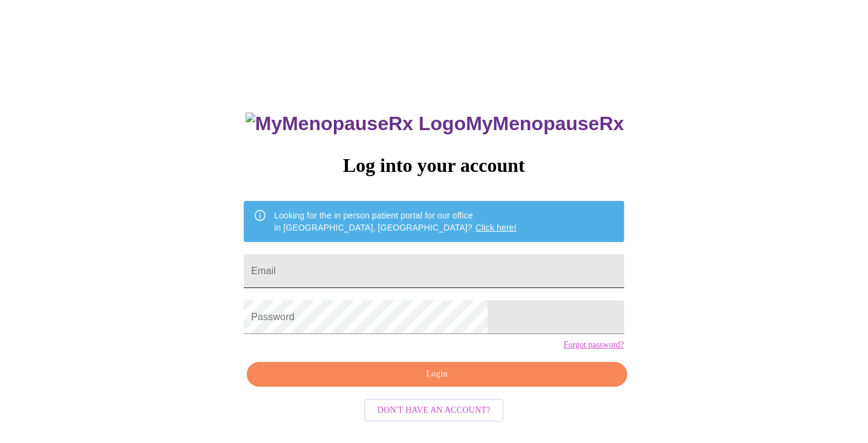 The height and width of the screenshot is (443, 868). What do you see at coordinates (434, 411) in the screenshot?
I see `span: Don't have an account?` at bounding box center [434, 411].